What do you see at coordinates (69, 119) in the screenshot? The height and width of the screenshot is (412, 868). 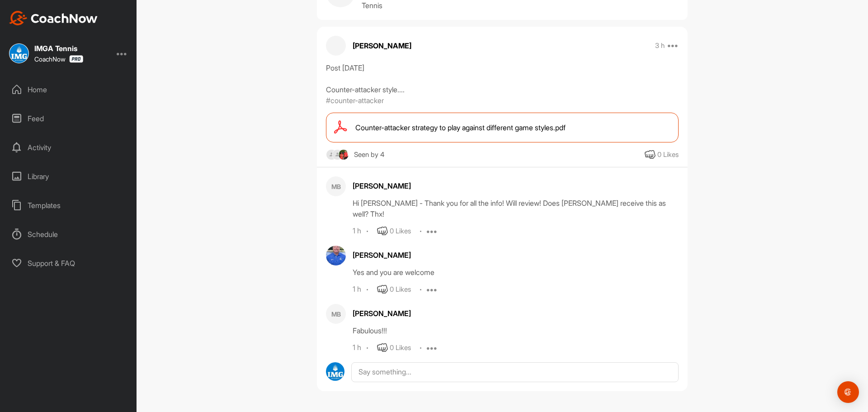 I see `div: Feed` at bounding box center [69, 119].